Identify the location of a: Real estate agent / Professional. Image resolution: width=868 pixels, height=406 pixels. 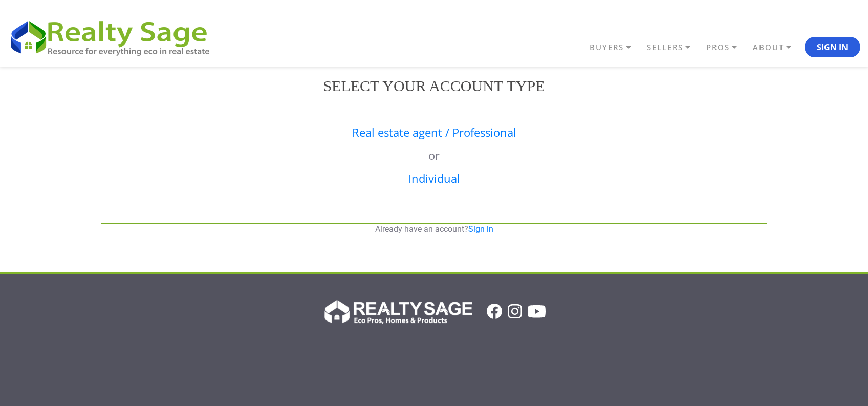
(434, 132).